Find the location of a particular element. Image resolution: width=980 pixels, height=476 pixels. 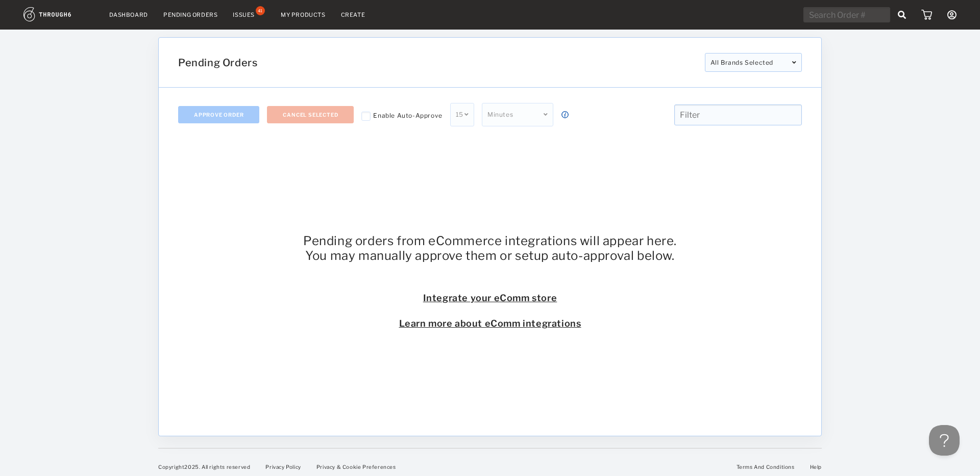

span: Copyright 2025 . All rights reserved is located at coordinates (204, 467).